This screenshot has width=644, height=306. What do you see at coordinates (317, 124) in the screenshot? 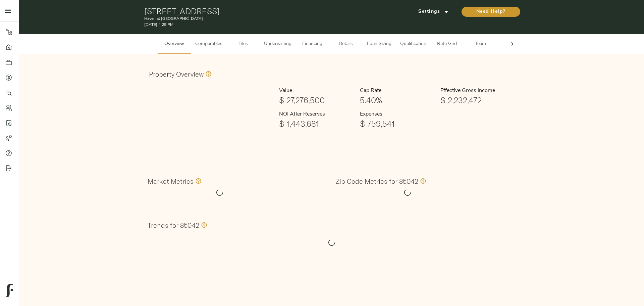
I see `h1: $ 1,443,681` at bounding box center [317, 124].